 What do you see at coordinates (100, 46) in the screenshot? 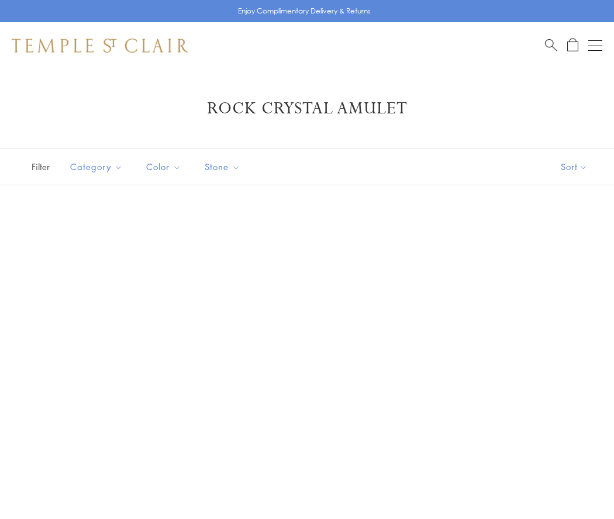
I see `img: Temple St. Clair` at bounding box center [100, 46].